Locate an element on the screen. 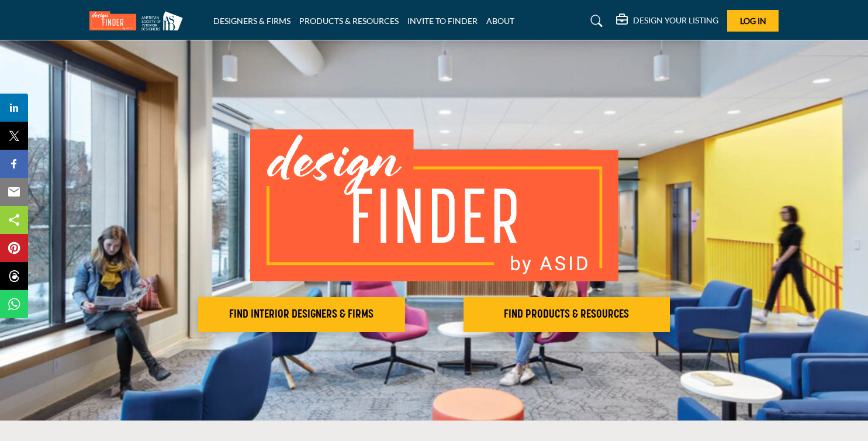 Image resolution: width=868 pixels, height=441 pixels. h5: DESIGN YOUR LISTING is located at coordinates (676, 21).